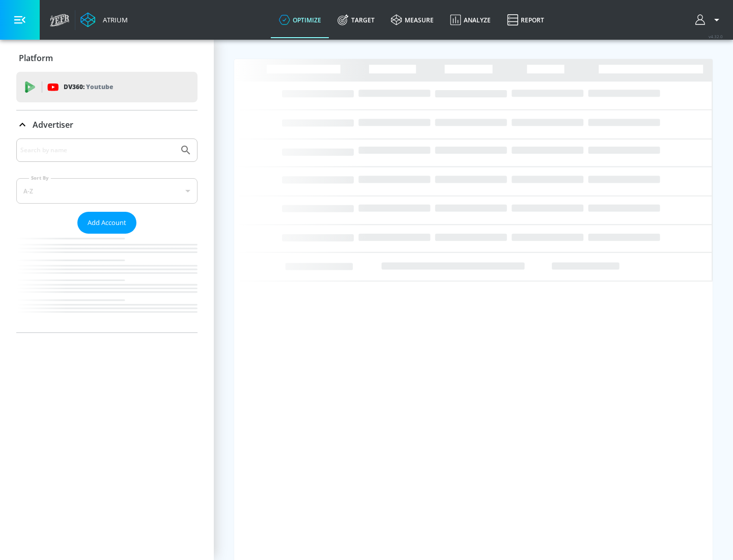 The image size is (733, 560). What do you see at coordinates (107, 223) in the screenshot?
I see `span: Add Account` at bounding box center [107, 223].